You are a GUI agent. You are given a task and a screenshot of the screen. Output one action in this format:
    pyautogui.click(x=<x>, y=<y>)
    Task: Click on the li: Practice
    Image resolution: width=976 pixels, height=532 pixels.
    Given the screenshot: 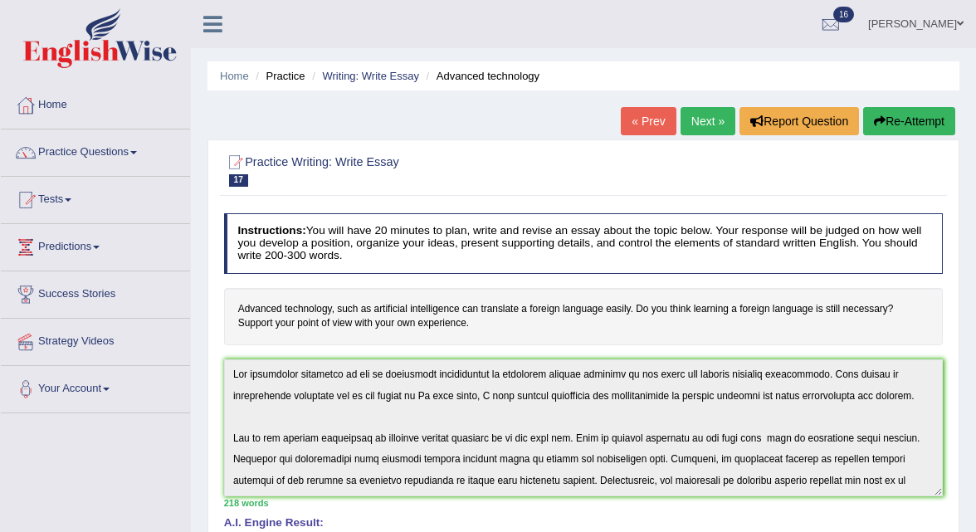 What is the action you would take?
    pyautogui.click(x=278, y=76)
    